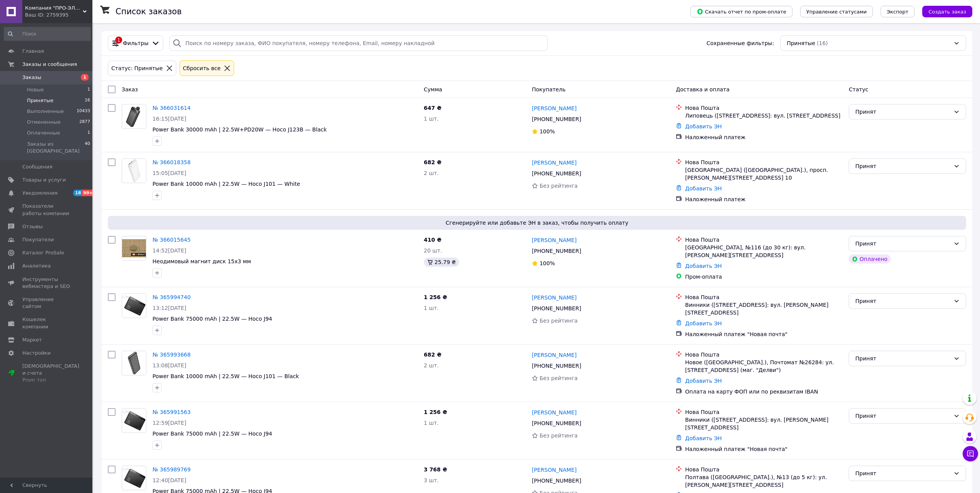  Describe the element at coordinates (46, 111) in the screenshot. I see `span: Выполненные` at that location.